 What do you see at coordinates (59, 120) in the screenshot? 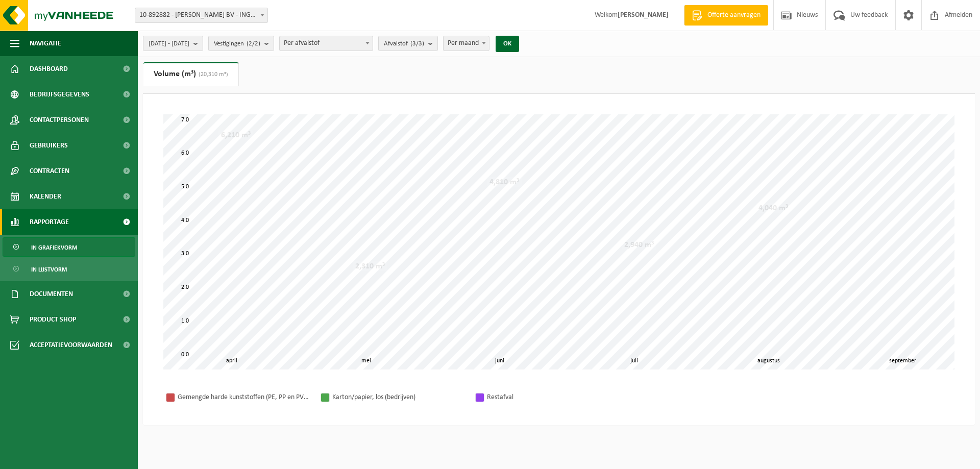
I see `span: Contactpersonen` at bounding box center [59, 120].